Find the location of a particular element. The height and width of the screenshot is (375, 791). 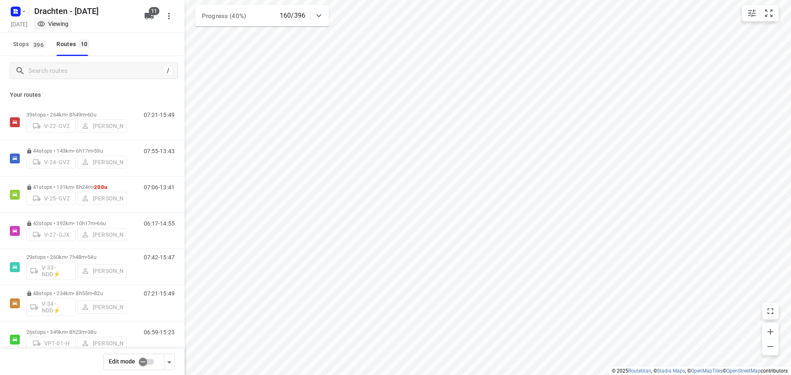

p: 41 stops • 131km • 8h24m is located at coordinates (77, 187).